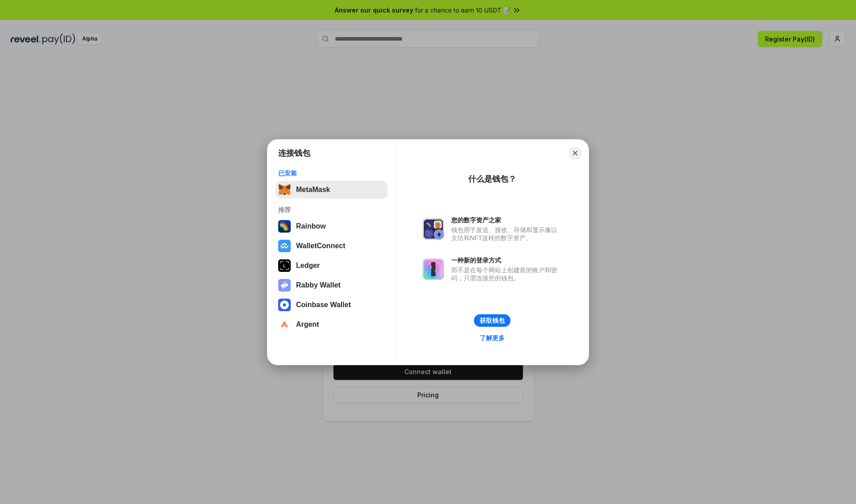 This screenshot has height=504, width=856. Describe the element at coordinates (506, 220) in the screenshot. I see `div: 您的数字资产之家` at that location.